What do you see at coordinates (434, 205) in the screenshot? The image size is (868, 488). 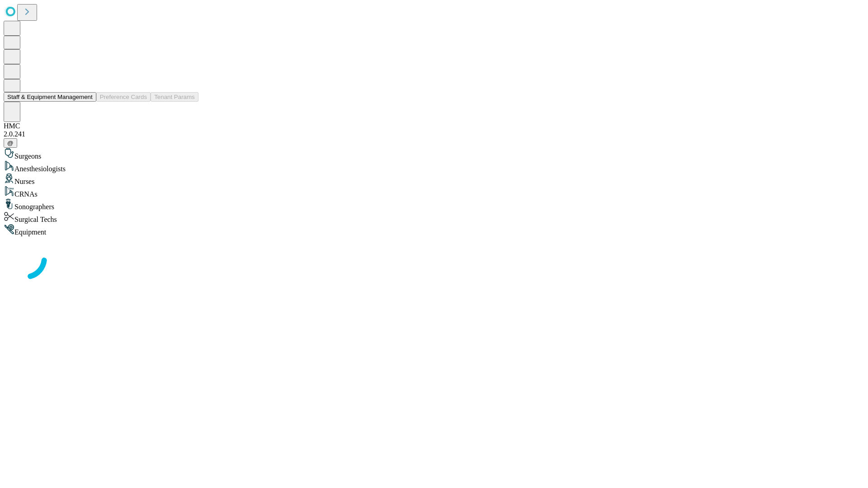 I see `div: Sonographers` at bounding box center [434, 205].